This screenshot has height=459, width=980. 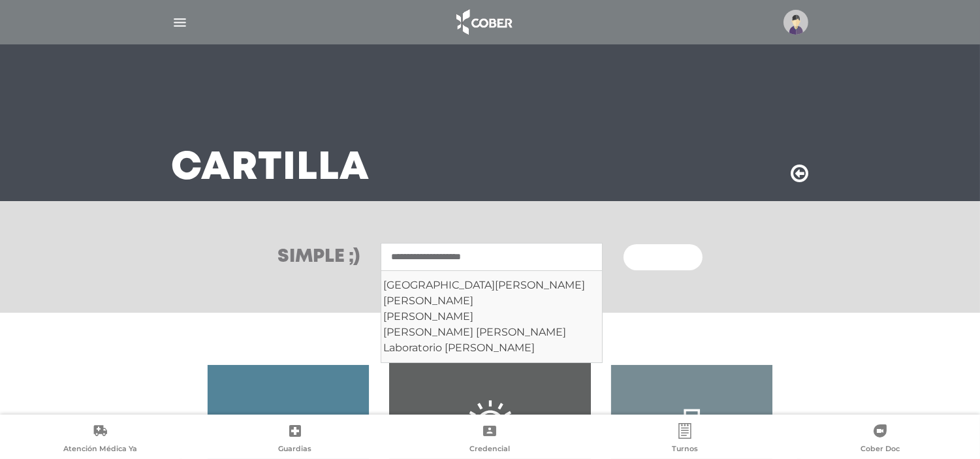 I want to click on a: Turnos, so click(x=685, y=439).